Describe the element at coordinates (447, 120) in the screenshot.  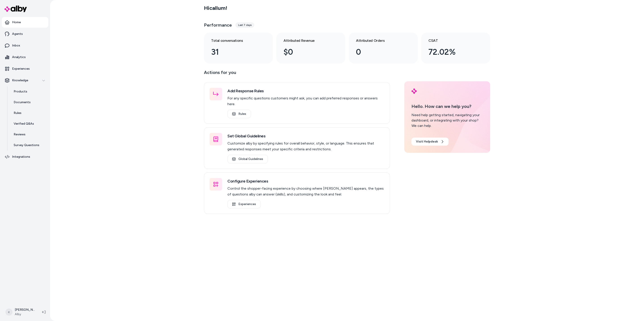
I see `div: Need help getting started, navigating your dashboard, or integrating with your shop? We can help.` at that location.